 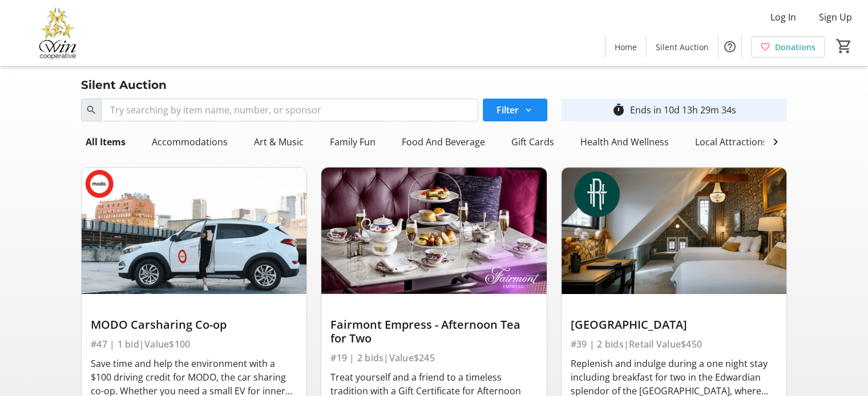 What do you see at coordinates (731, 142) in the screenshot?
I see `div: Local Attractions` at bounding box center [731, 142].